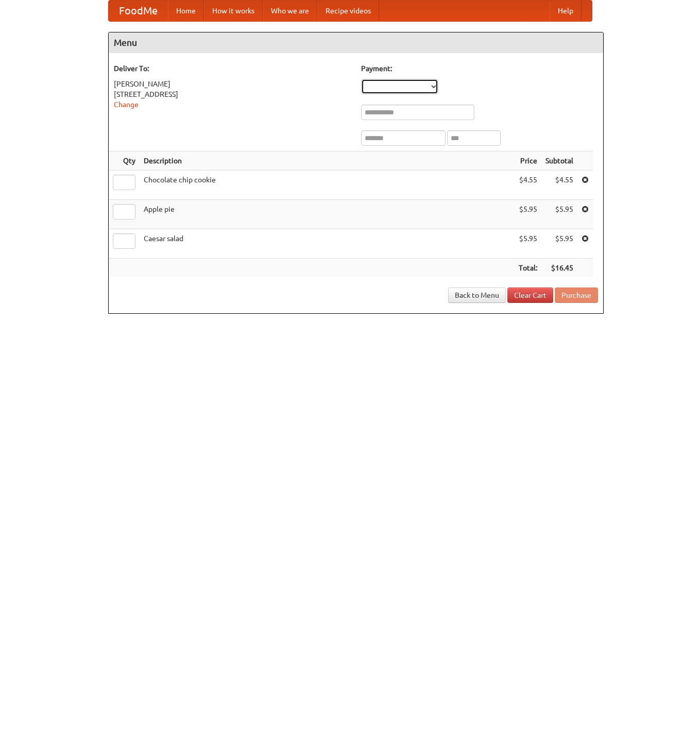 The width and height of the screenshot is (700, 729). What do you see at coordinates (356, 43) in the screenshot?
I see `h4: Menu` at bounding box center [356, 43].